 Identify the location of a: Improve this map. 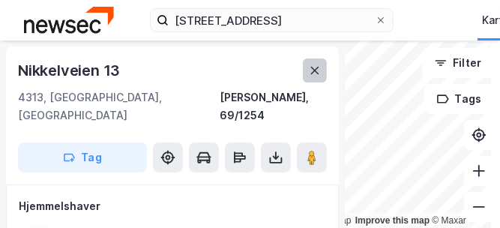
(392, 220).